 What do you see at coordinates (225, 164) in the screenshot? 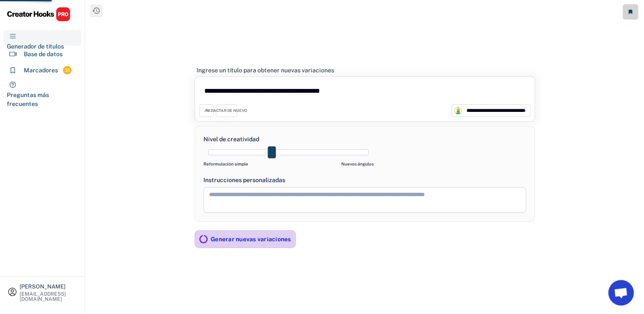
I see `div: Reformulación simple` at bounding box center [225, 164].